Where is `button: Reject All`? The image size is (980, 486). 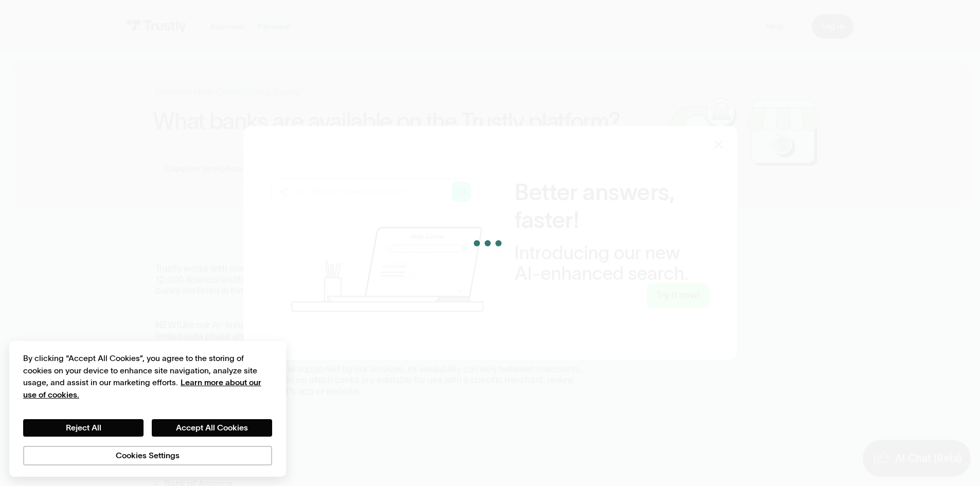 button: Reject All is located at coordinates (83, 428).